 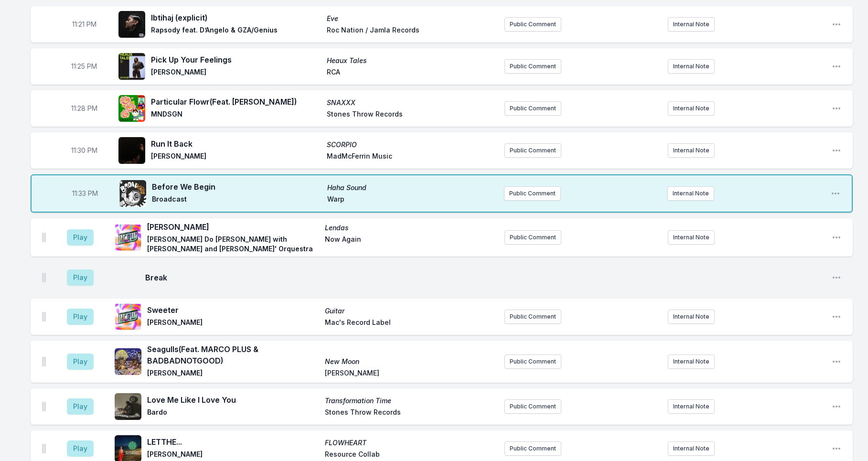 What do you see at coordinates (412, 157) in the screenshot?
I see `span: MadMcFerrin Music` at bounding box center [412, 157].